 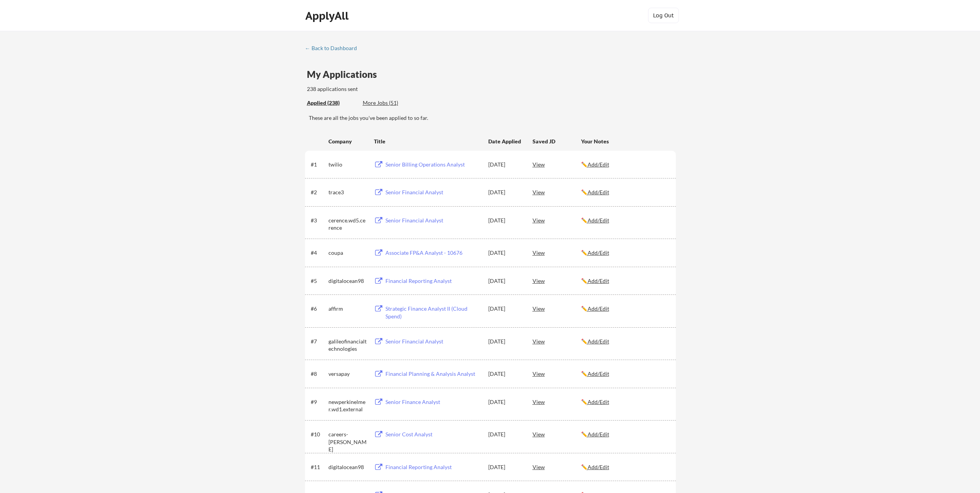 What do you see at coordinates (381, 89) in the screenshot?
I see `div: 238 applications sent` at bounding box center [381, 89].